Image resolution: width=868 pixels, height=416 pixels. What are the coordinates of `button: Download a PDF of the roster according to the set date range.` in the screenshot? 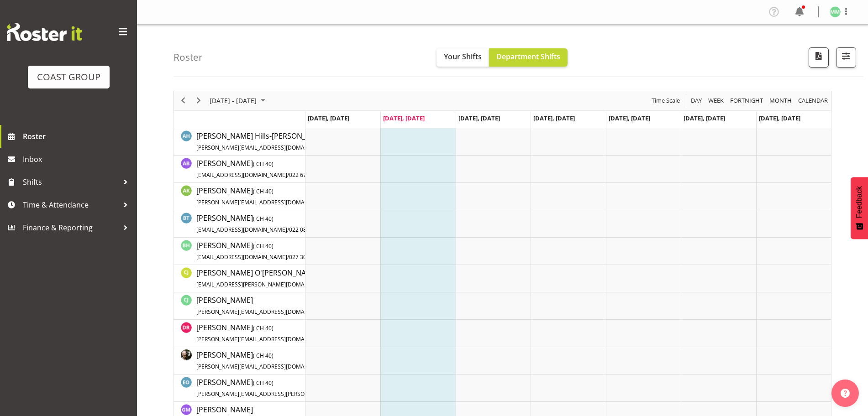 It's located at (819, 58).